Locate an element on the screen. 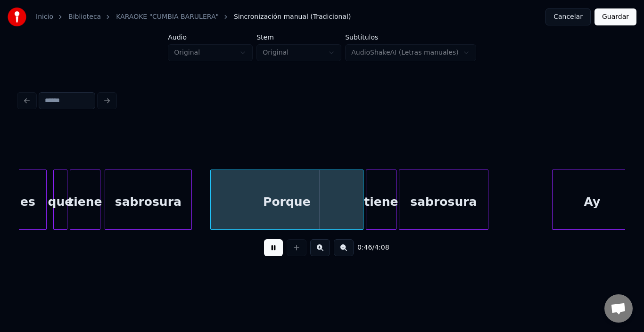  img: youka is located at coordinates (17, 17).